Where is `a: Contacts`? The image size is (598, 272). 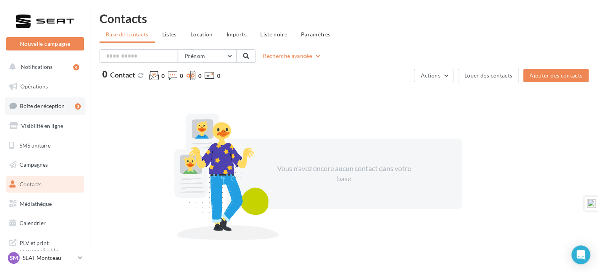 a: Contacts is located at coordinates (45, 185).